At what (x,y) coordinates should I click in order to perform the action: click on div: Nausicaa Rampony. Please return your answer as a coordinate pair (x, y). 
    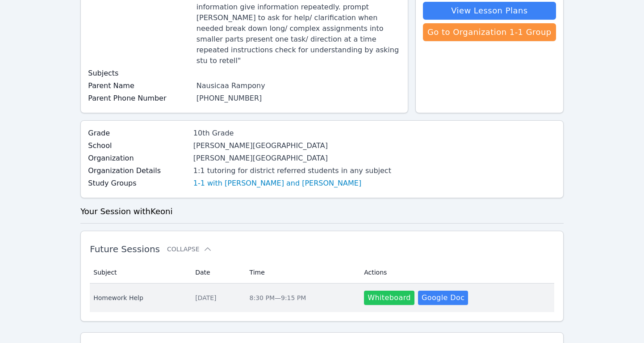
    Looking at the image, I should click on (298, 86).